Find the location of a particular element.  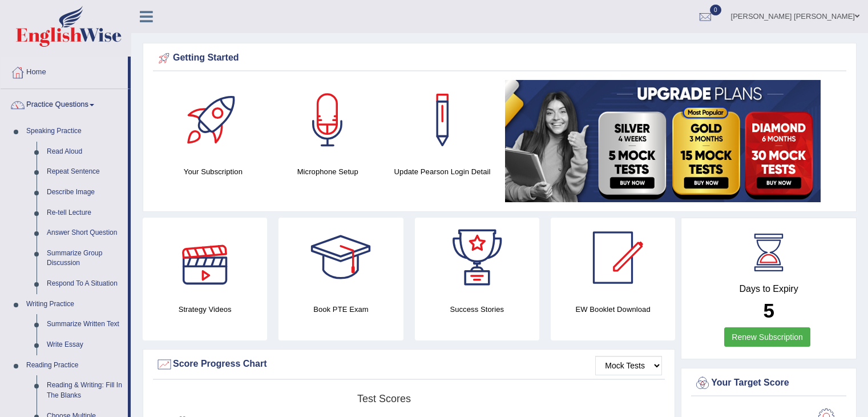

a: Repeat Sentence is located at coordinates (85, 172).